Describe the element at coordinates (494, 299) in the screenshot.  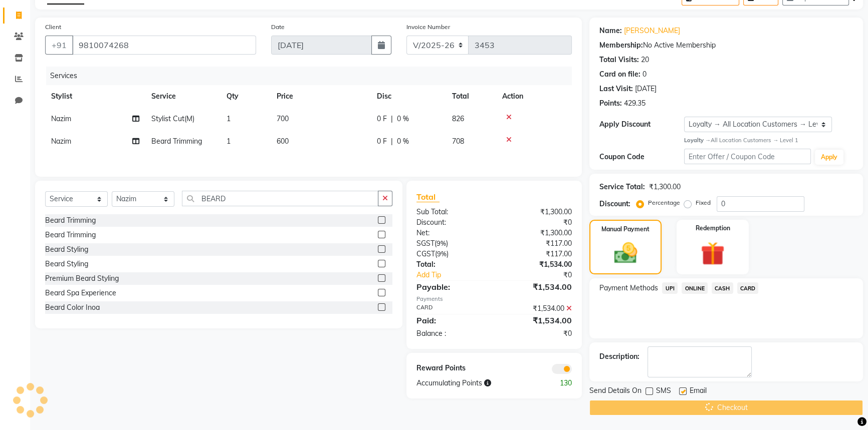
I see `div: Payments` at that location.